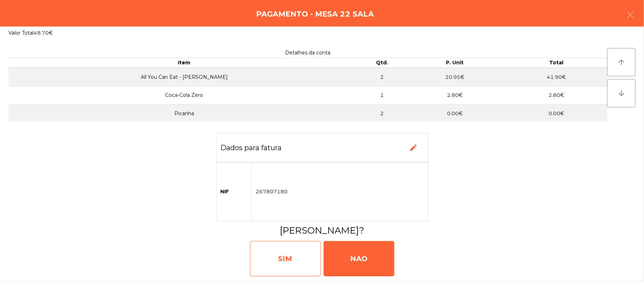 The image size is (644, 282). What do you see at coordinates (413, 148) in the screenshot?
I see `button: edit` at bounding box center [413, 148].